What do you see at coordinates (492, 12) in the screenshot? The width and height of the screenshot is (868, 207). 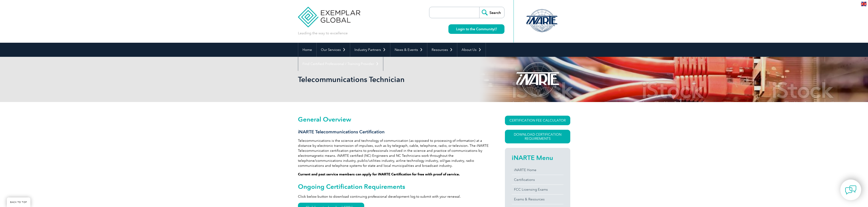 I see `input: Search` at bounding box center [492, 12].